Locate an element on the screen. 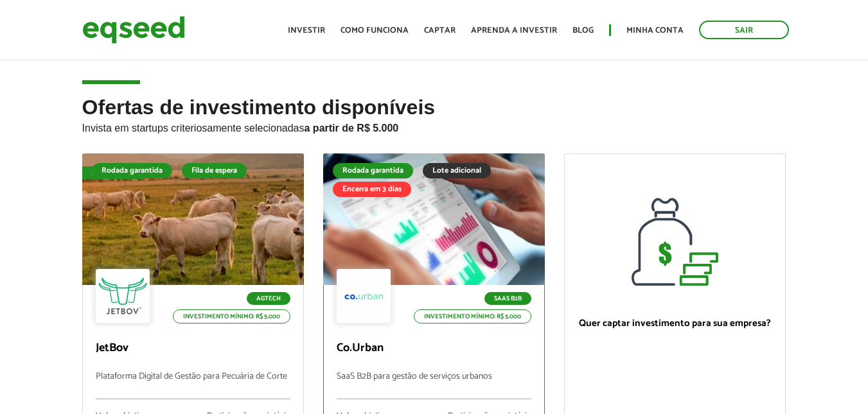 Image resolution: width=868 pixels, height=414 pixels. p: JetBov is located at coordinates (193, 349).